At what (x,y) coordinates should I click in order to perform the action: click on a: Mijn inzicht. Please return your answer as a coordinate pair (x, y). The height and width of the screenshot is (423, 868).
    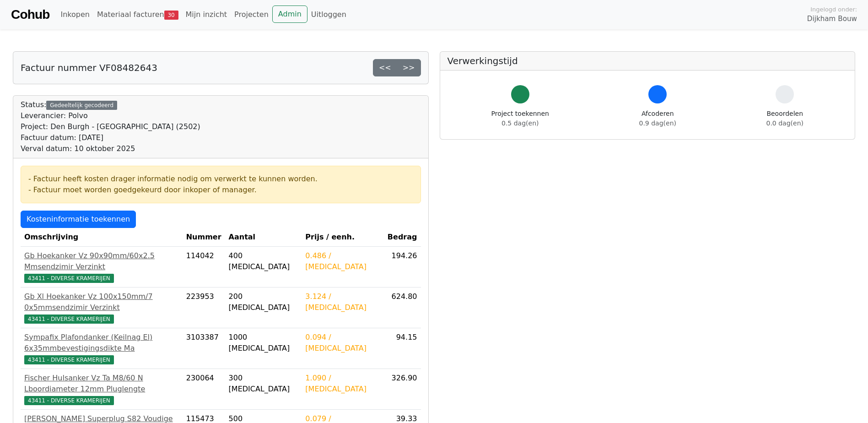
    Looking at the image, I should click on (206, 15).